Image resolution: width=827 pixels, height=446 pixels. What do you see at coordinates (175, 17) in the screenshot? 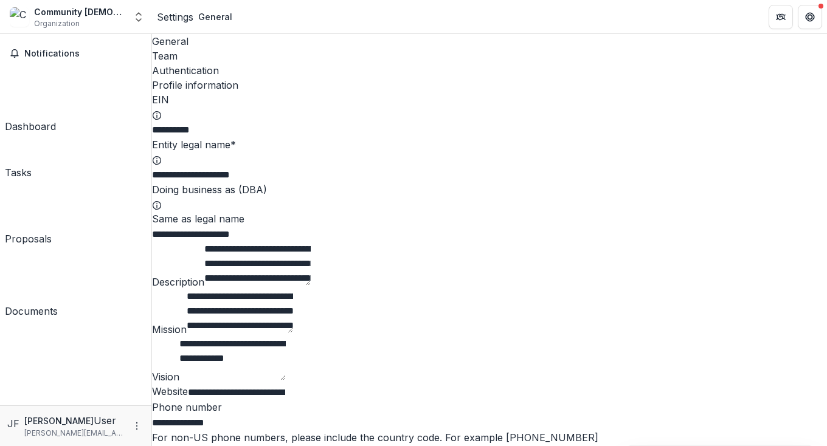
I see `a: Settings` at bounding box center [175, 17].